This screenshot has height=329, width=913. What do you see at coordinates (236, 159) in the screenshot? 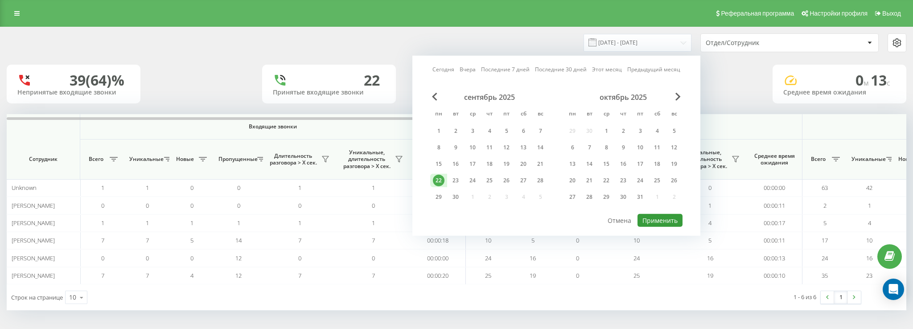
I see `span: Пропущенные` at bounding box center [236, 159].